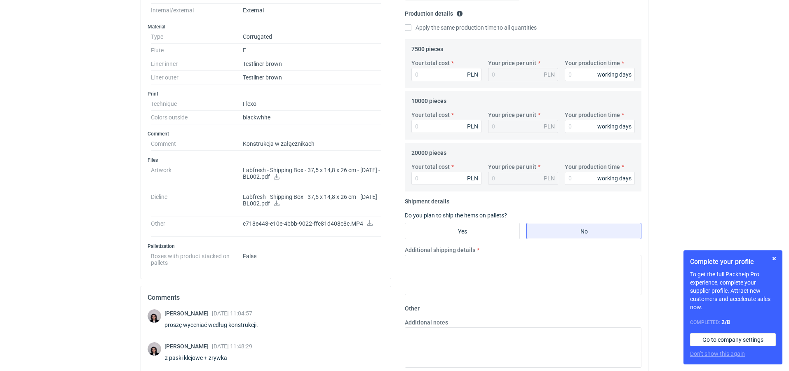  Describe the element at coordinates (717, 354) in the screenshot. I see `button: Don’t show this again` at that location.